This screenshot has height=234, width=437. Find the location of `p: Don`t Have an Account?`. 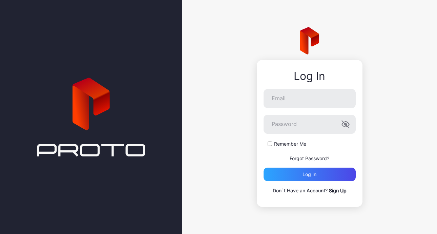

p: Don`t Have an Account? is located at coordinates (310, 191).